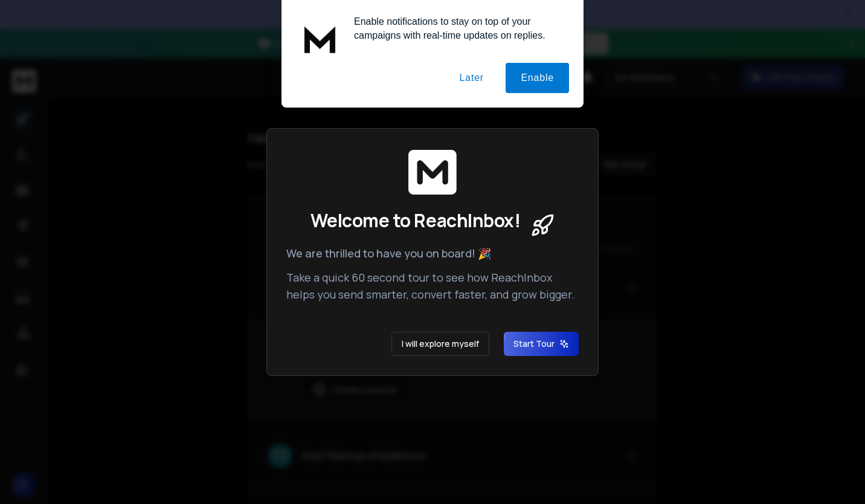  What do you see at coordinates (432, 253) in the screenshot?
I see `p: We are thrilled to have you on board! 🎉` at bounding box center [432, 253].